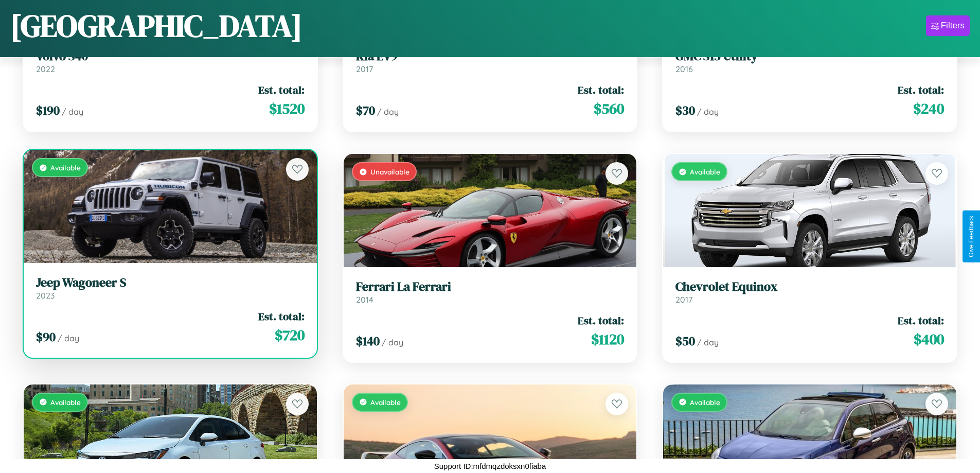 The image size is (980, 473). Describe the element at coordinates (390, 172) in the screenshot. I see `span: Unavailable` at that location.